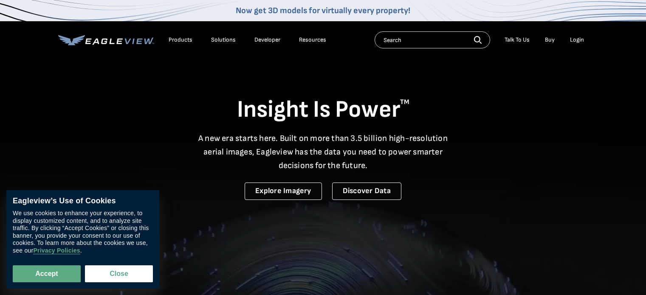 This screenshot has width=646, height=295. I want to click on div: Eagleview’s Use of Cookies, so click(83, 201).